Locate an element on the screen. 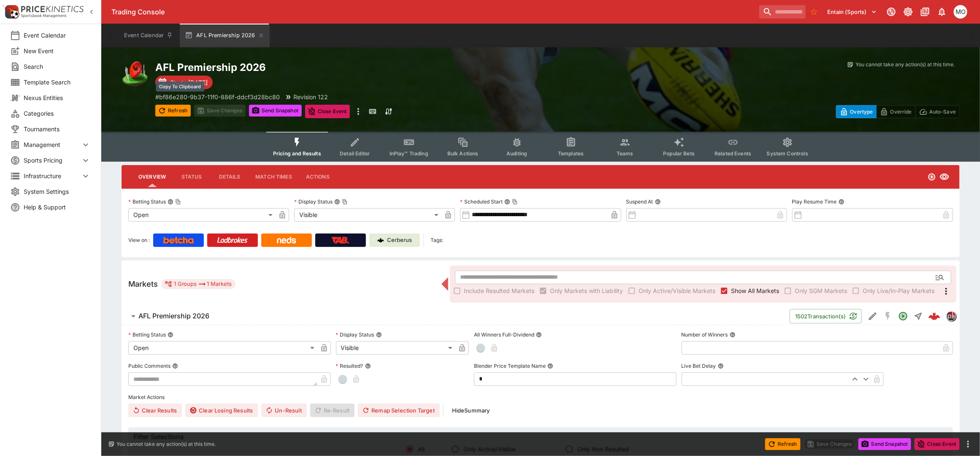 The height and width of the screenshot is (456, 980). img: PriceKinetics Logo is located at coordinates (11, 12).